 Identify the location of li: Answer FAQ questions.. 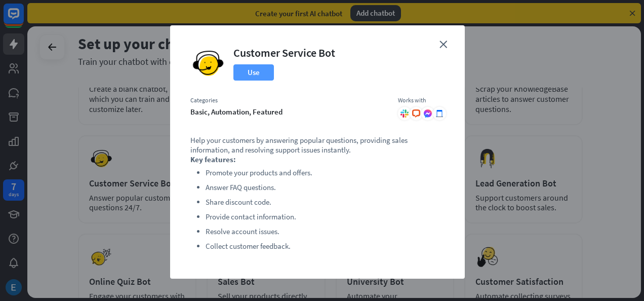
(325, 188).